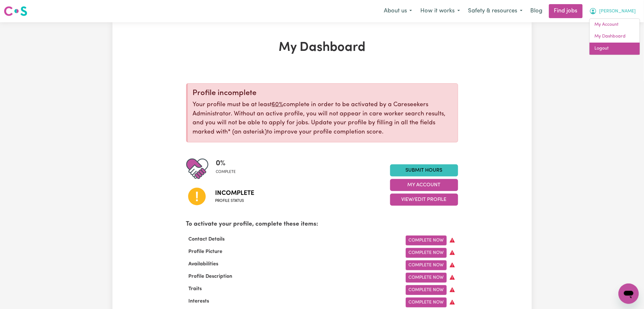 The width and height of the screenshot is (644, 309). I want to click on h1: My Dashboard, so click(322, 47).